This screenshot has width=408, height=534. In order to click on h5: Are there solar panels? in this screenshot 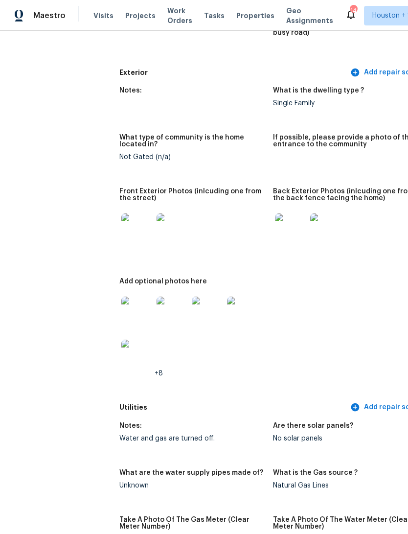, I will do `click(313, 426)`.